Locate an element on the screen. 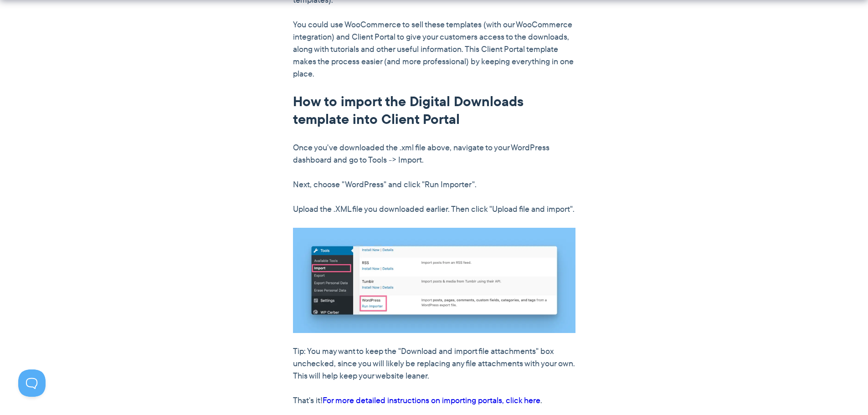 Image resolution: width=868 pixels, height=415 pixels. p: You could use WooCommerce to sell these templates (with our WooCommerce integration) and Client P... is located at coordinates (434, 49).